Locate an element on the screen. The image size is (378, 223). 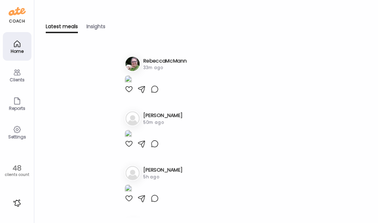
img: images%2FXWdvvPCfw4Rjn9zWuSQRFuWDGYk2%2Ffavorites%2Fau1nZsfn65GIaiqlwkZo_1080 is located at coordinates (128, 80).